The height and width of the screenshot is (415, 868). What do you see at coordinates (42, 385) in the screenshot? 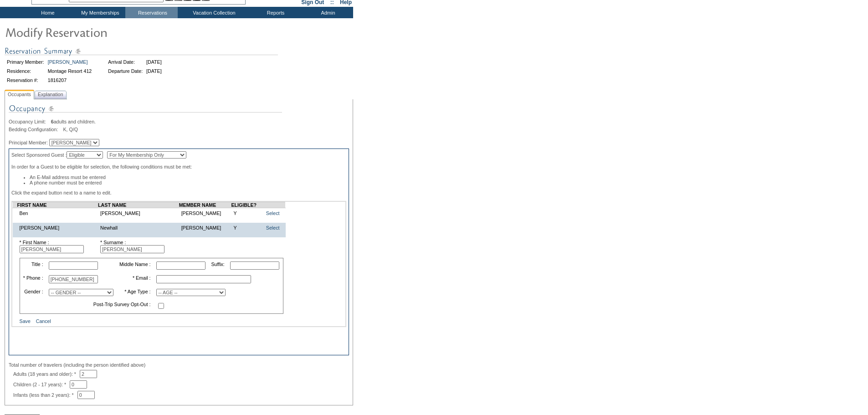
I see `span: Children (2 - 17 years): *` at bounding box center [42, 385].